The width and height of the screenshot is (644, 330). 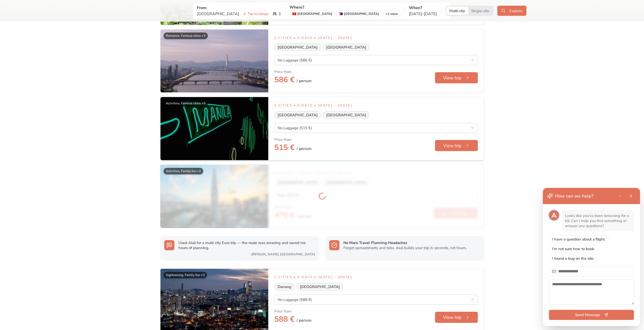 I want to click on img: Aiuli Assistant, so click(x=554, y=215).